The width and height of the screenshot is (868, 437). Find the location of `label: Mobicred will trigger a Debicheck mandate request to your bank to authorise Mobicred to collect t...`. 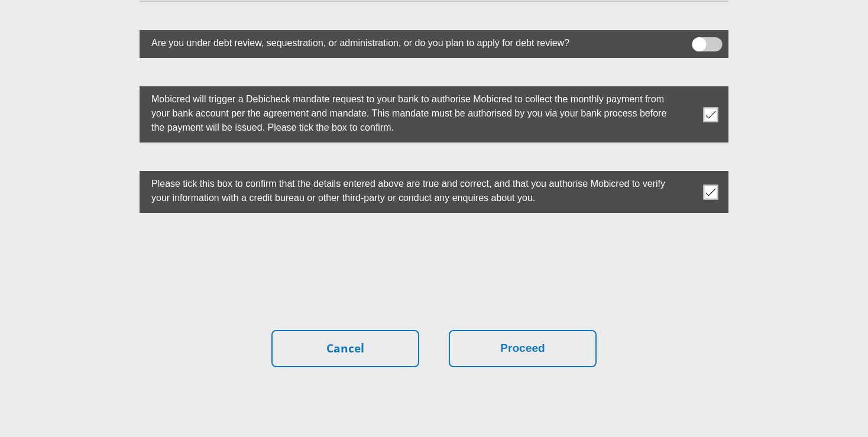

label: Mobicred will trigger a Debicheck mandate request to your bank to authorise Mobicred to collect t... is located at coordinates (405, 112).